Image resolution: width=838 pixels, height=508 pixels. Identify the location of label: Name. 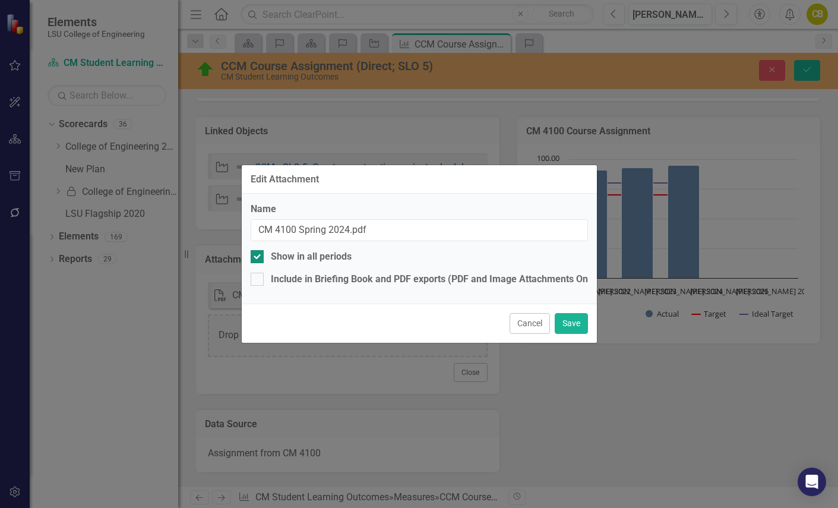
(419, 209).